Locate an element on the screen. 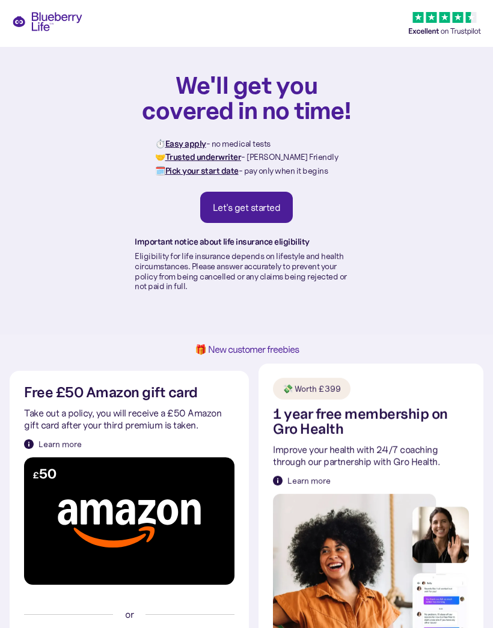  h2: 1 year free membership on Gro Health is located at coordinates (371, 422).